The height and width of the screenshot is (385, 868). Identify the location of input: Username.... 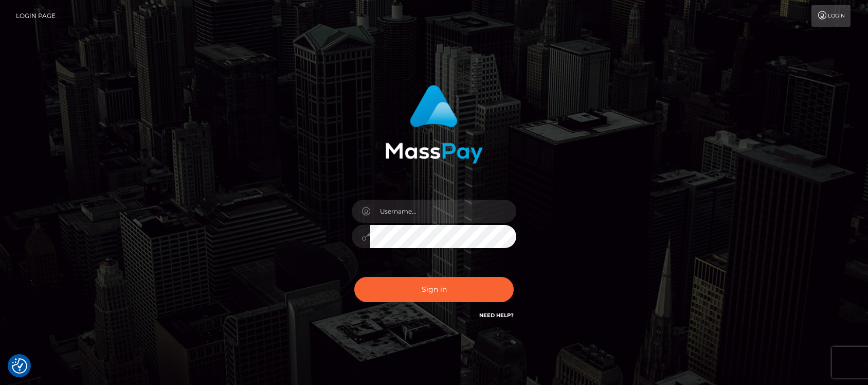
(443, 211).